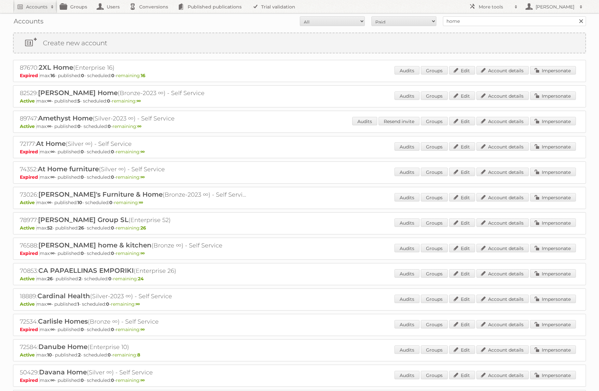  I want to click on a: Create new account, so click(300, 43).